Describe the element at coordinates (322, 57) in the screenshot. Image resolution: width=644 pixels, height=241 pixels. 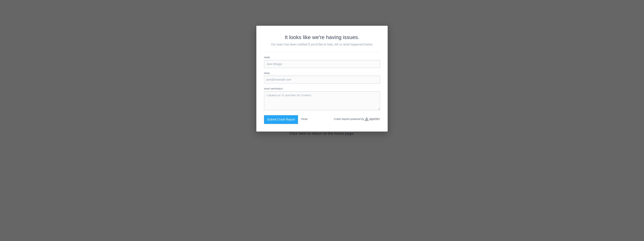
I see `label: Name` at that location.